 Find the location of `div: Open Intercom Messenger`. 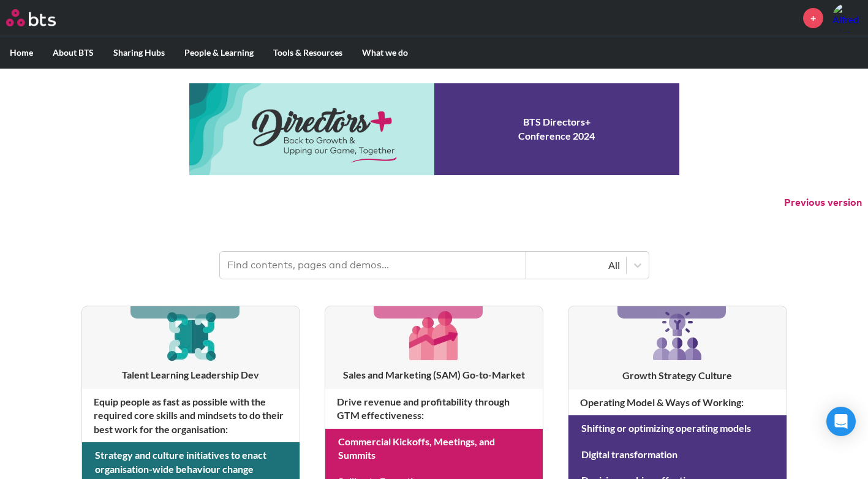

div: Open Intercom Messenger is located at coordinates (841, 421).